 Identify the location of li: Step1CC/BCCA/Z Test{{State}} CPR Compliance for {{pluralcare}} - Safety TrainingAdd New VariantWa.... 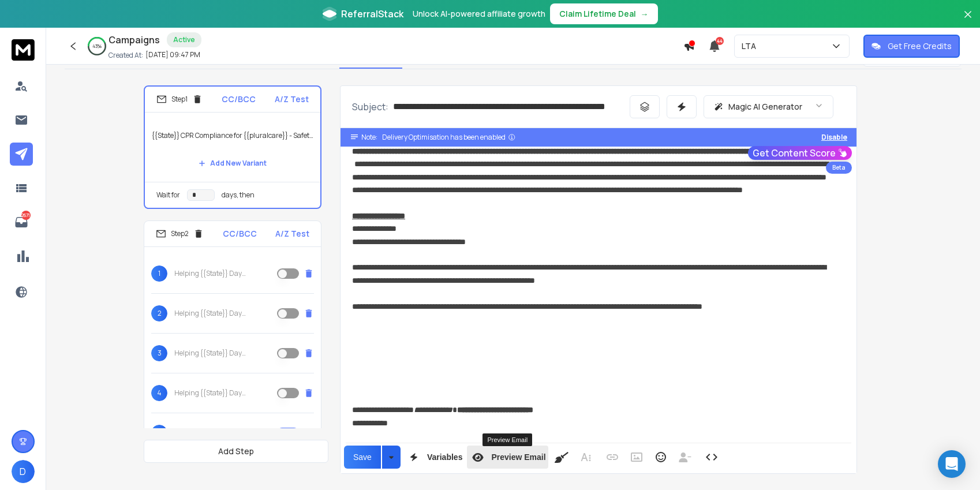
(232, 147).